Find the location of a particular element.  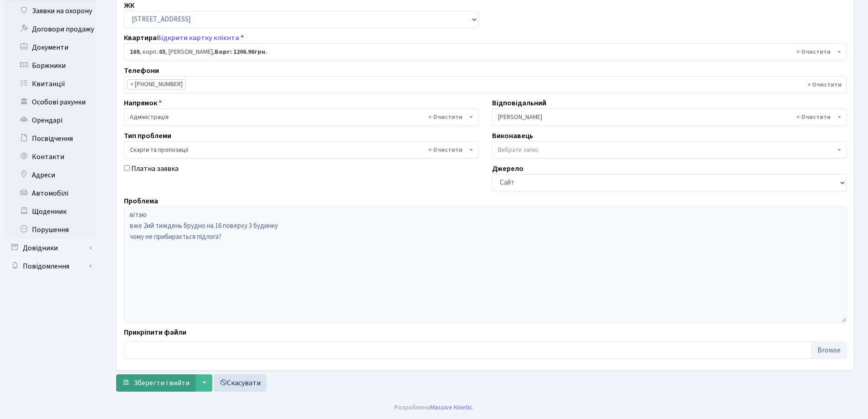

b: 169 is located at coordinates (135, 52).